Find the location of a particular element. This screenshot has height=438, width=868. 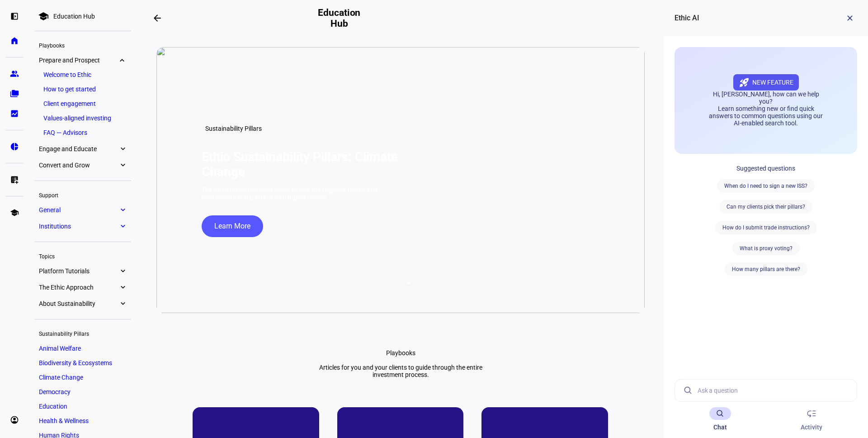

a: Values-aligned investing is located at coordinates (83, 118).